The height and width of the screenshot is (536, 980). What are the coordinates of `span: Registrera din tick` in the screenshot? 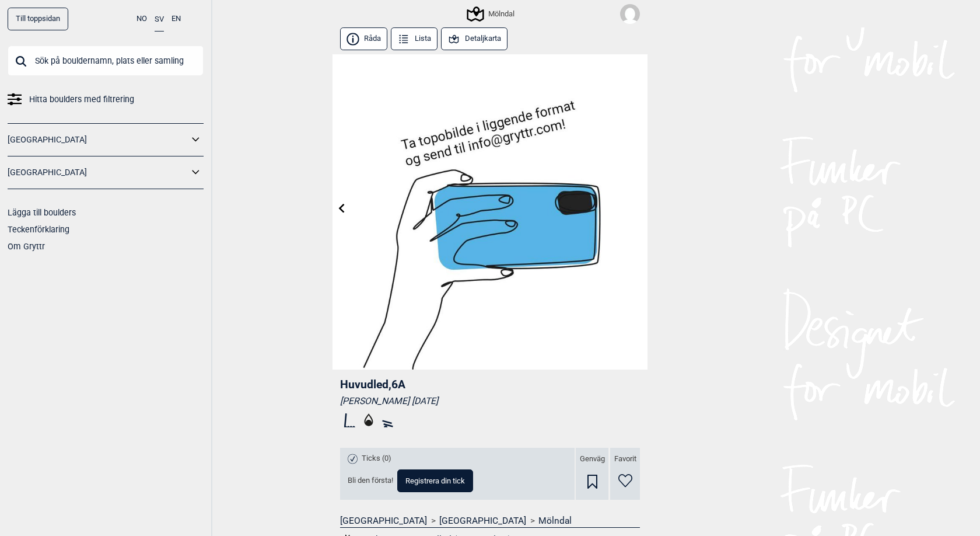 It's located at (435, 480).